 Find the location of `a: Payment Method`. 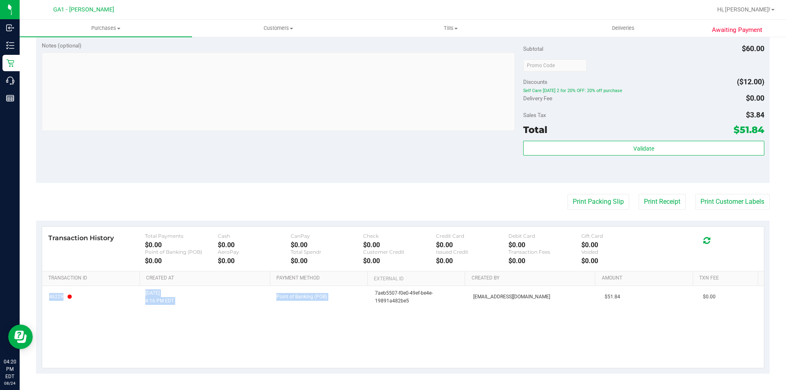

a: Payment Method is located at coordinates (320, 278).